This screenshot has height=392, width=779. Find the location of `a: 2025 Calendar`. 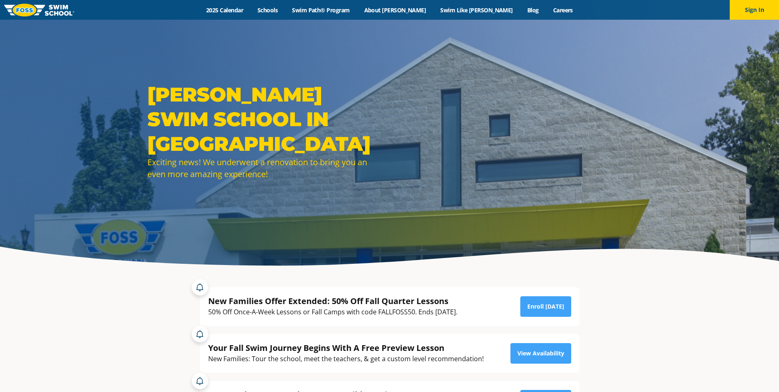

a: 2025 Calendar is located at coordinates (225, 10).